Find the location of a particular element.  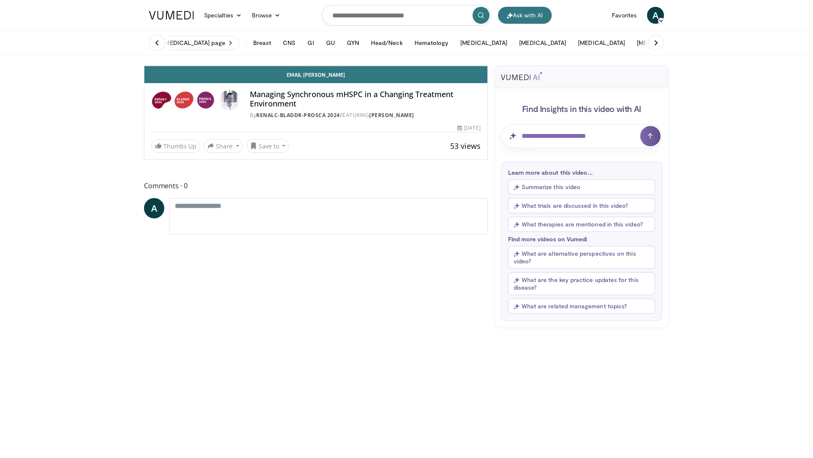

a: Specialties is located at coordinates (223, 15).